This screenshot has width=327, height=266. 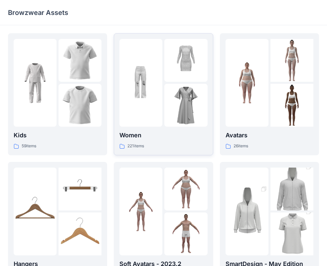 I want to click on p: 221 items, so click(x=136, y=146).